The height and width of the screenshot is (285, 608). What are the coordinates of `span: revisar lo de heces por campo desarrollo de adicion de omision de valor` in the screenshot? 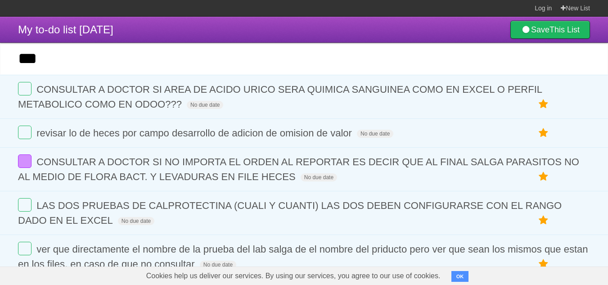 It's located at (195, 133).